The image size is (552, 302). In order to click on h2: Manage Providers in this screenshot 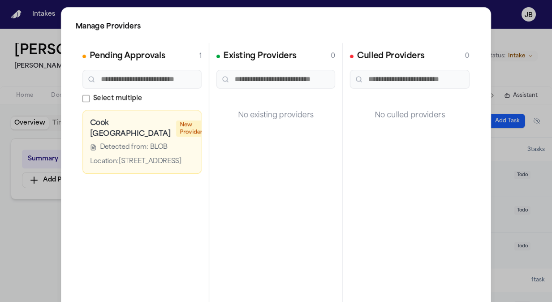, I will do `click(276, 27)`.